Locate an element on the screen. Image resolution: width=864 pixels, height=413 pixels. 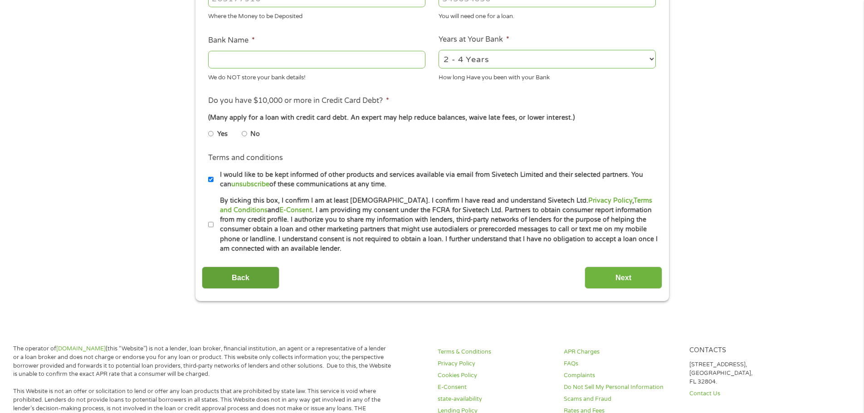
a: Complaints is located at coordinates (622, 376).